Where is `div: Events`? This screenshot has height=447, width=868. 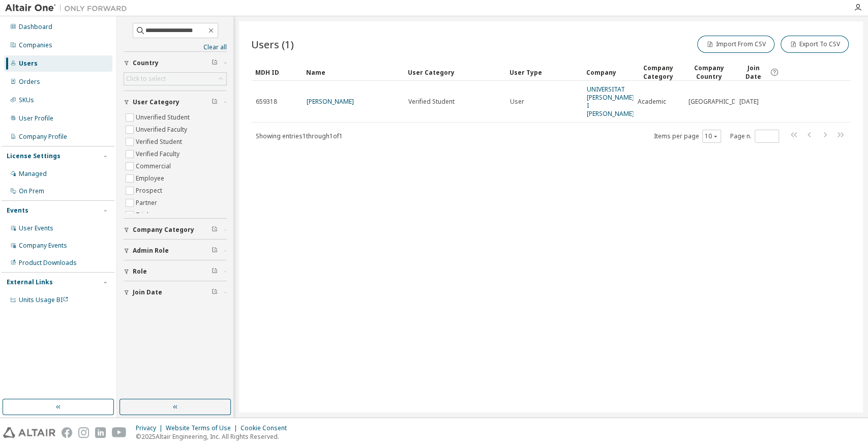 div: Events is located at coordinates (17, 210).